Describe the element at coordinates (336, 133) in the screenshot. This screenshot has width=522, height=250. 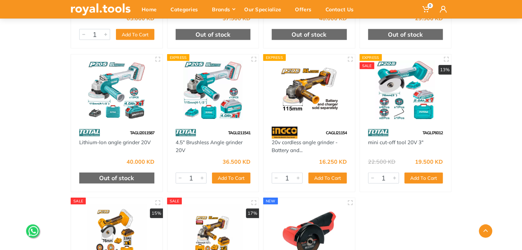
I see `span: CAGLI21154` at that location.